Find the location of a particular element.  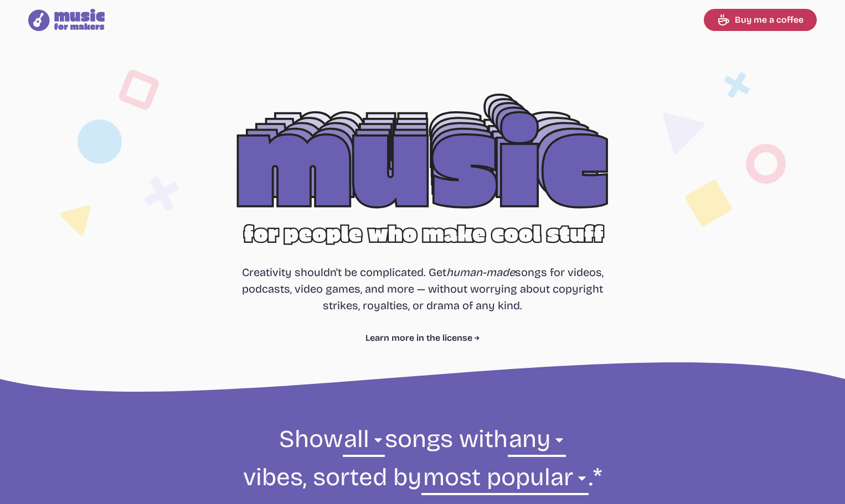

select: vibe is located at coordinates (537, 442).